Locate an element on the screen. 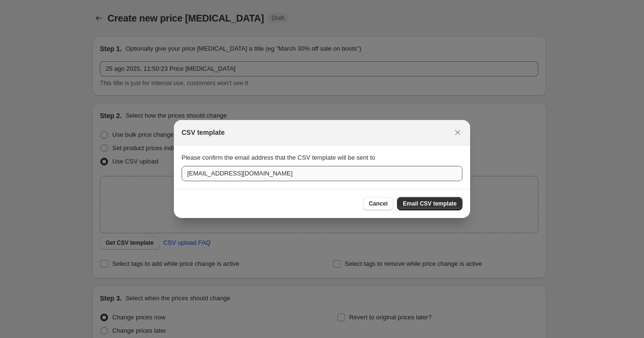  button: Close is located at coordinates (458, 133).